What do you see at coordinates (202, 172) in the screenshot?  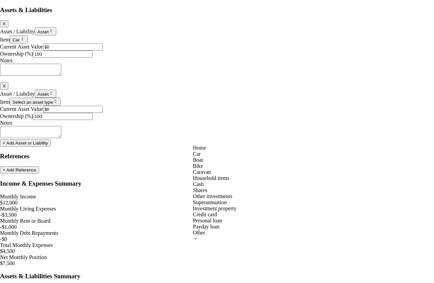 I see `span: Caravan` at bounding box center [202, 172].